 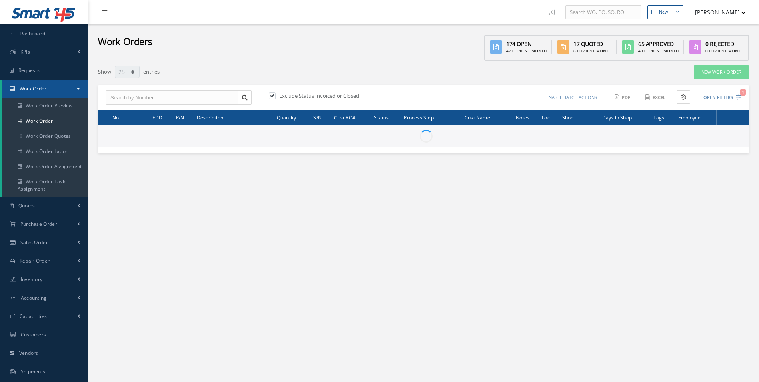 What do you see at coordinates (659, 117) in the screenshot?
I see `span: Tags` at bounding box center [659, 117].